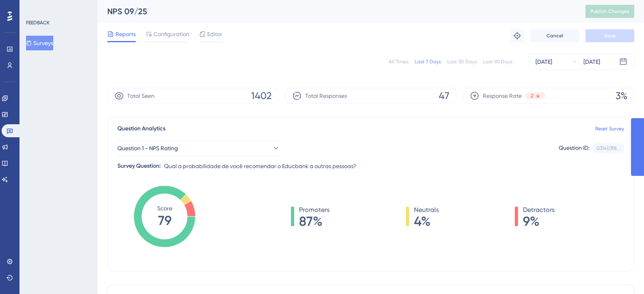 The width and height of the screenshot is (644, 294). I want to click on span: Publish Changes, so click(610, 11).